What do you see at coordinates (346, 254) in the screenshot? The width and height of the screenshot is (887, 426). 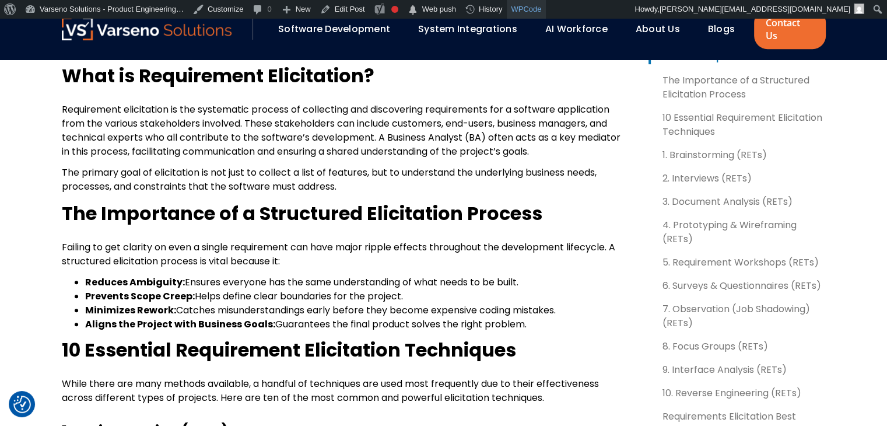 I see `p: Failing to get clarity on even a single requirement can have major ripple effects throughout the ...` at bounding box center [346, 254].